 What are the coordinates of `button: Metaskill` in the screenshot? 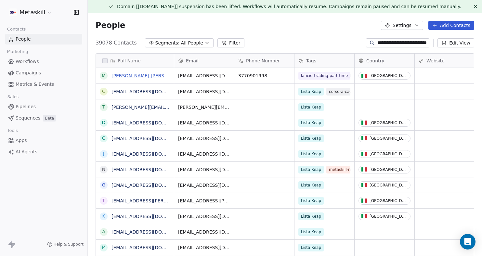 It's located at (31, 12).